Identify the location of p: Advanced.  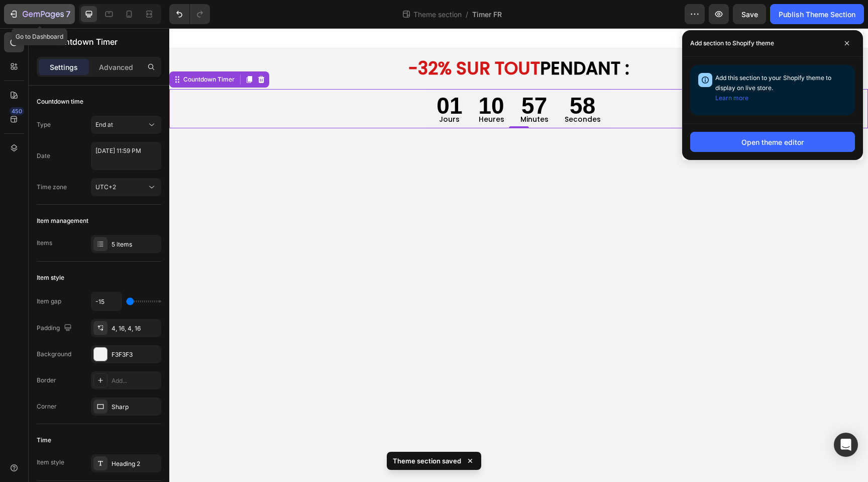
(116, 67).